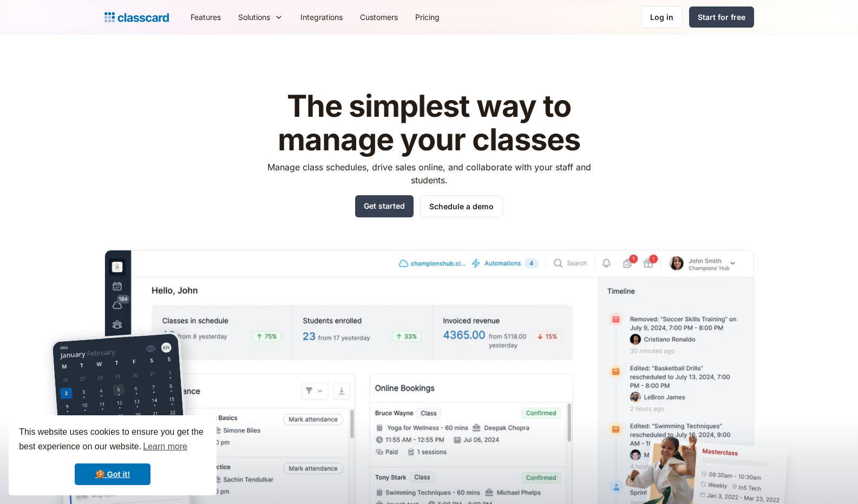 This screenshot has width=858, height=504. What do you see at coordinates (429, 123) in the screenshot?
I see `h1: The simplest way to manage your classes` at bounding box center [429, 123].